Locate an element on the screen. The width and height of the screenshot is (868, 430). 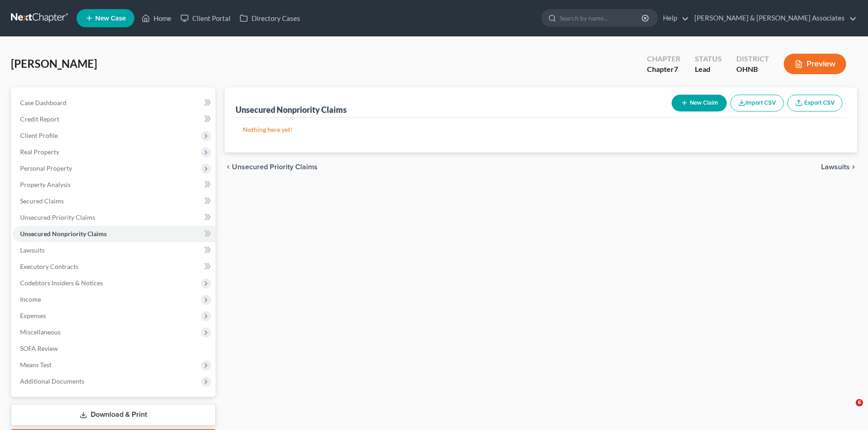
a: Home is located at coordinates (156, 18).